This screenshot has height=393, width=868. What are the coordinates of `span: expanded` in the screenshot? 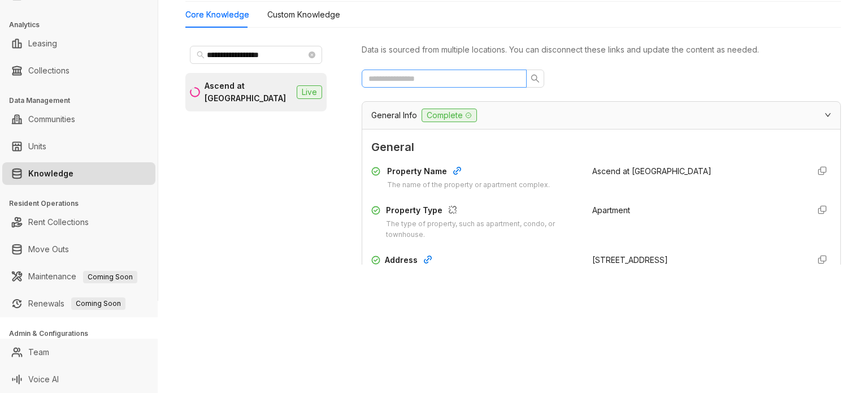 It's located at (828, 115).